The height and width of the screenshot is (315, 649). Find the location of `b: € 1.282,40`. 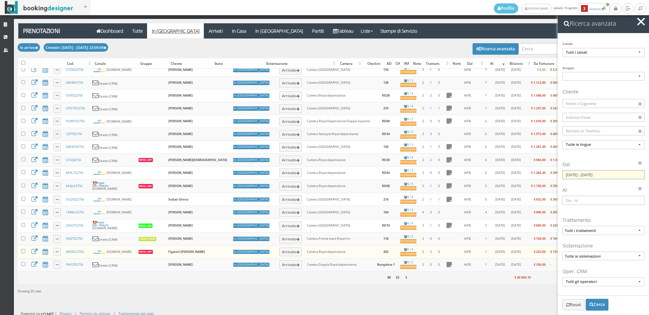

b: € 1.282,40 is located at coordinates (538, 173).